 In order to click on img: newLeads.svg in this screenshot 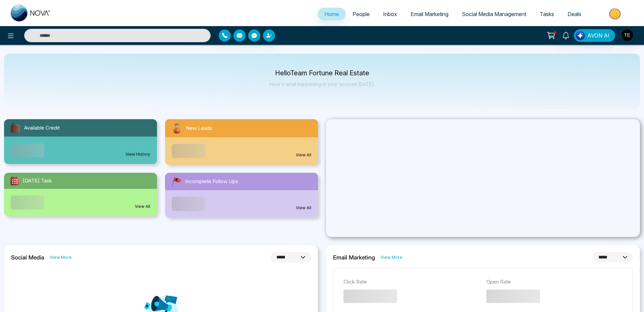, I will do `click(177, 128)`.